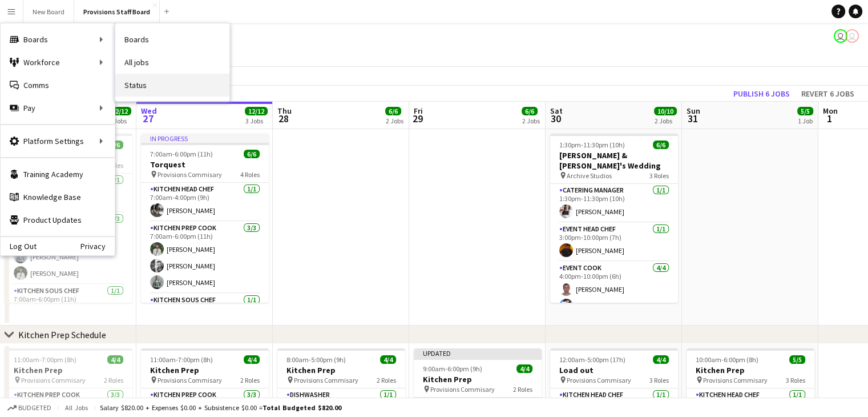 Image resolution: width=868 pixels, height=417 pixels. What do you see at coordinates (283, 118) in the screenshot?
I see `span: 28` at bounding box center [283, 118].